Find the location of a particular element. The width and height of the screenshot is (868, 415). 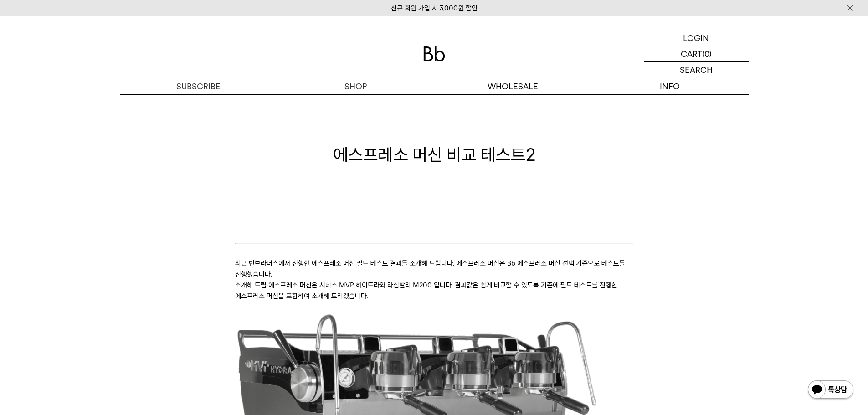

p: SEARCH is located at coordinates (696, 70).